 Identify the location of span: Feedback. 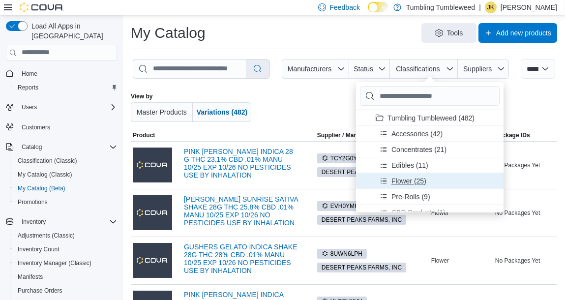
(345, 7).